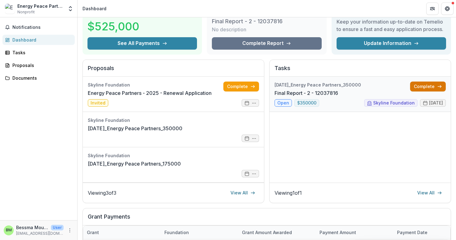 This screenshot has width=456, height=240. Describe the element at coordinates (39, 40) in the screenshot. I see `a: Dashboard` at that location.